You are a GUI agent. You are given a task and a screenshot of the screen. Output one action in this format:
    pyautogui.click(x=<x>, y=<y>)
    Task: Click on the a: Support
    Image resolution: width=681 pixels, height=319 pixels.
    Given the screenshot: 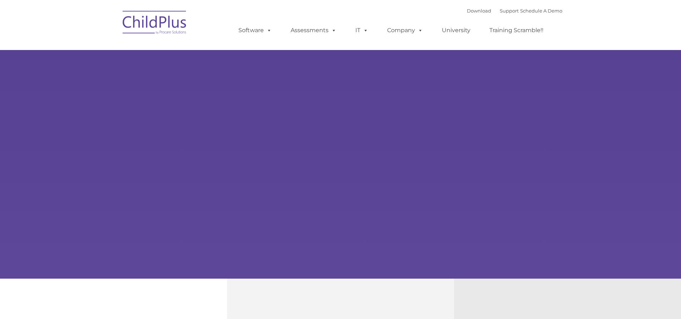 What is the action you would take?
    pyautogui.click(x=509, y=11)
    